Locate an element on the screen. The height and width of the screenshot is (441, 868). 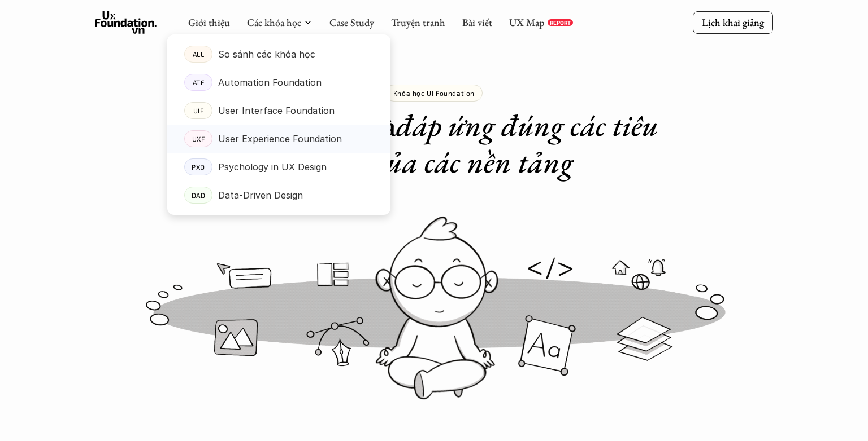
a: Các khóa học is located at coordinates (274, 22).